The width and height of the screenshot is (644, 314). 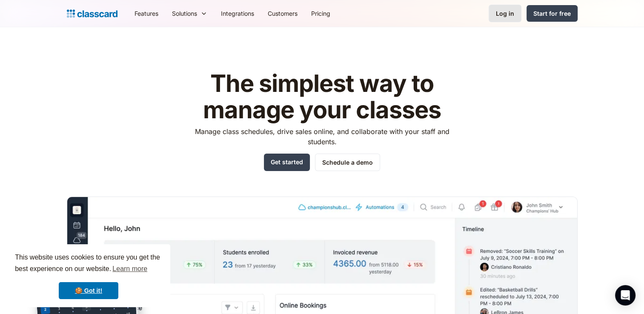 I want to click on div: Open Intercom Messenger, so click(x=625, y=295).